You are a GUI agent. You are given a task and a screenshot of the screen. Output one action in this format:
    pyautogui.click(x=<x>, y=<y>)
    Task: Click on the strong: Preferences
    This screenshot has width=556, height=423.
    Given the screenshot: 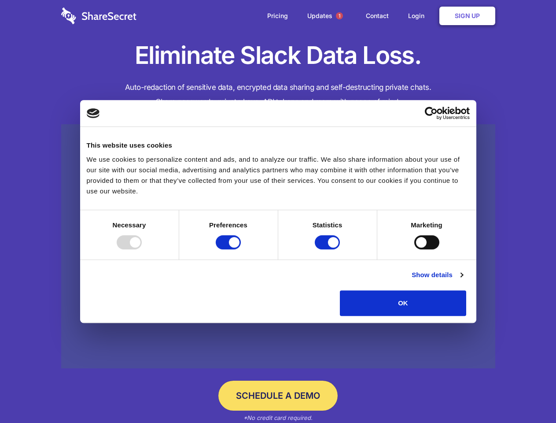 What is the action you would take?
    pyautogui.click(x=228, y=225)
    